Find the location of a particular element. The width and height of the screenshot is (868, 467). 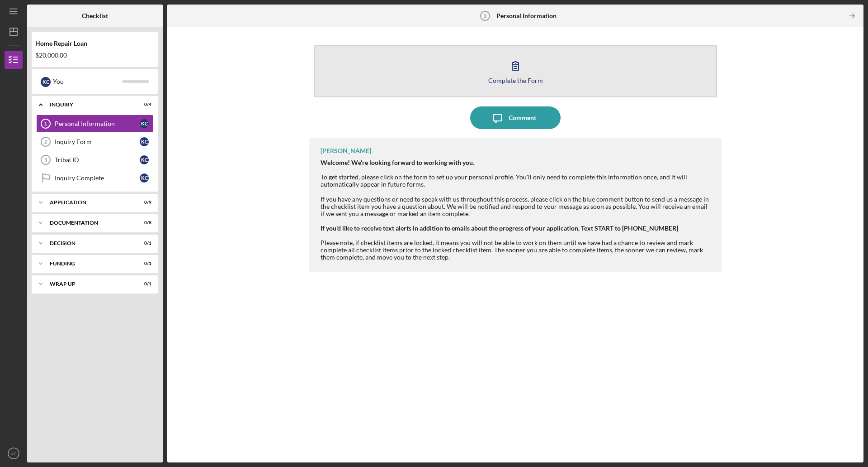

div: Decision is located at coordinates (89, 243).